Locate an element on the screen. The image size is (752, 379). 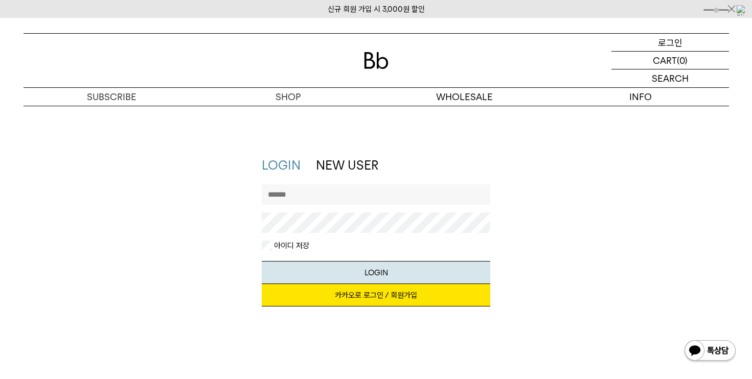
p: SHOP is located at coordinates (288, 97).